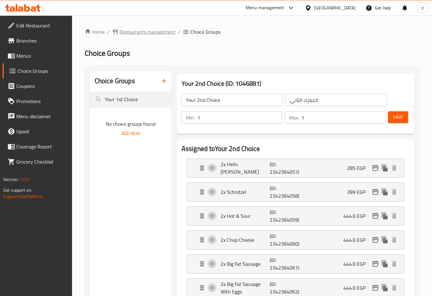 The image size is (432, 296). I want to click on button: Add New, so click(131, 133).